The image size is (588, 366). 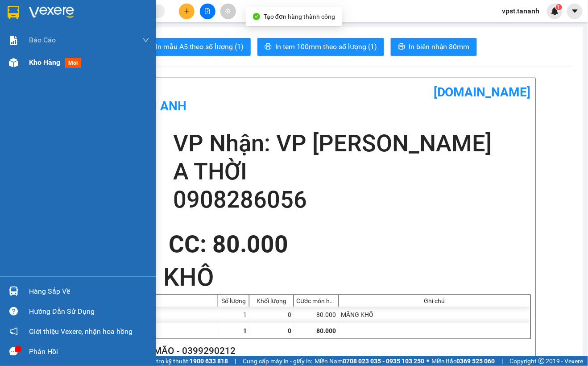 I want to click on div: 0, so click(x=271, y=315).